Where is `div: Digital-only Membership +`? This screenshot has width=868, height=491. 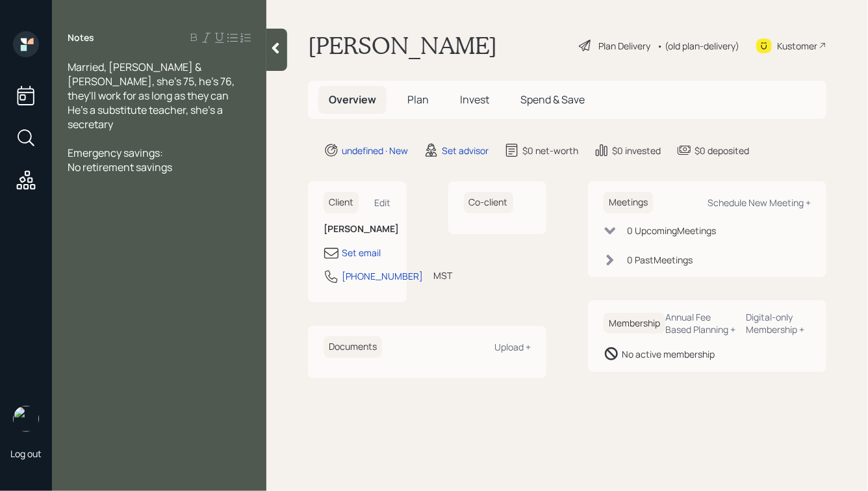
div: Digital-only Membership + is located at coordinates (778, 323).